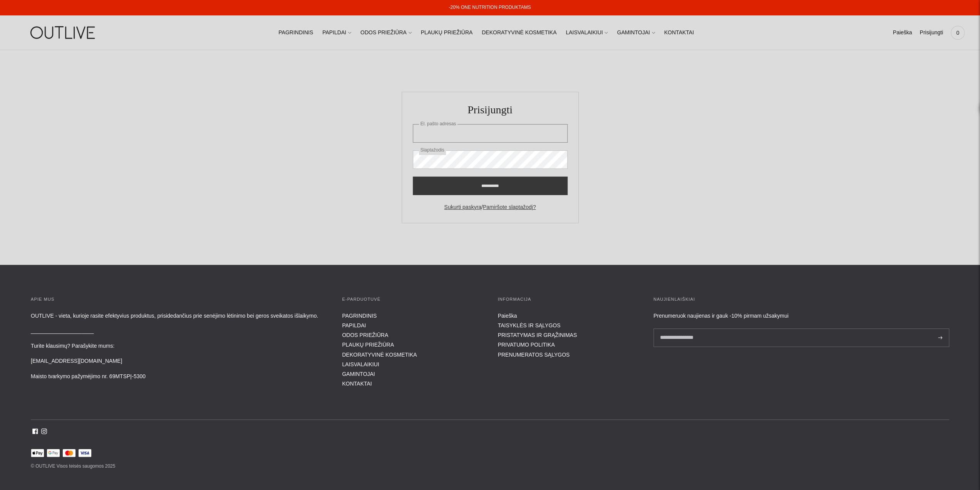  Describe the element at coordinates (931, 33) in the screenshot. I see `a: Prisijungti` at that location.